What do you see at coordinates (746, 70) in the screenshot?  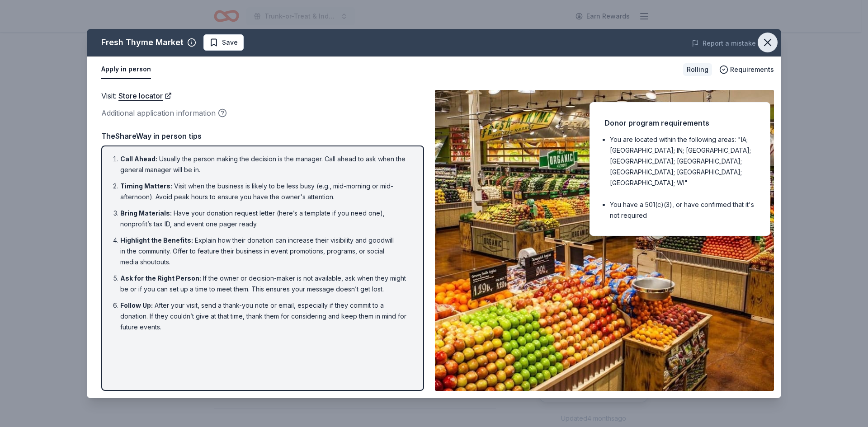 I see `button: Requirements` at bounding box center [746, 70].